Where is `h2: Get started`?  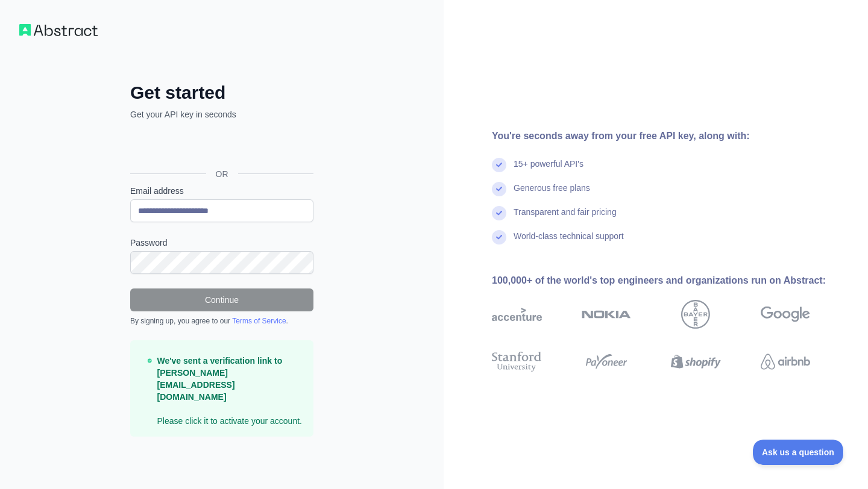
h2: Get started is located at coordinates (222, 93).